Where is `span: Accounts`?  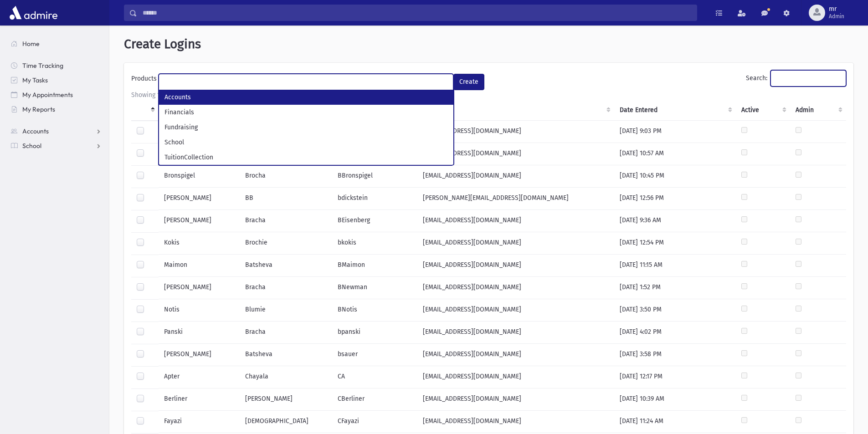 span: Accounts is located at coordinates (35, 131).